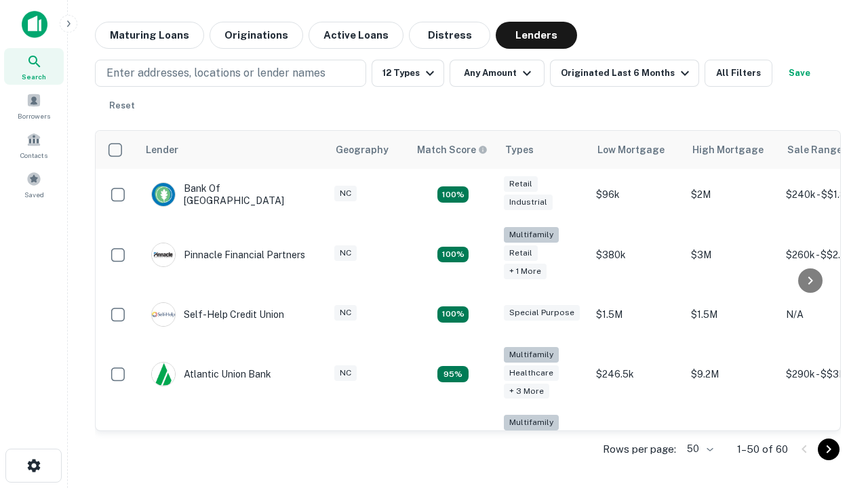 The image size is (868, 488). What do you see at coordinates (625, 73) in the screenshot?
I see `button: Originated Last 6 Months` at bounding box center [625, 73].